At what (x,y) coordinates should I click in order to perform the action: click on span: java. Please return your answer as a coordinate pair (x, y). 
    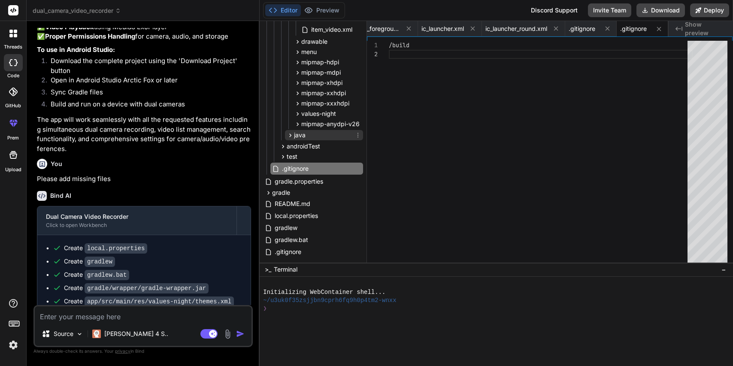
    Looking at the image, I should click on (300, 135).